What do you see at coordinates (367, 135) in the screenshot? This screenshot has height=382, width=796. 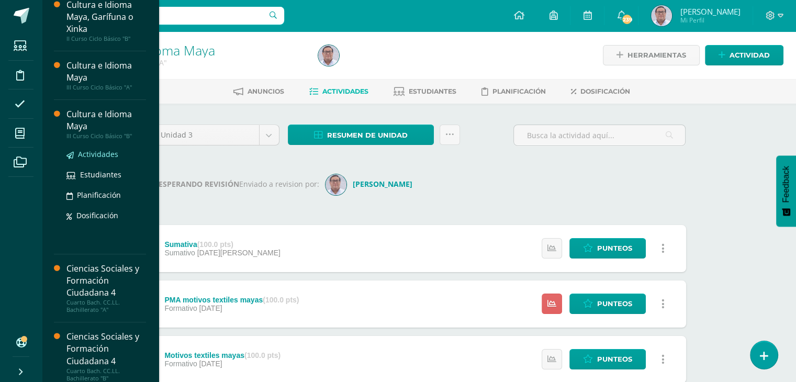 I see `span: Resumen de unidad` at bounding box center [367, 135].